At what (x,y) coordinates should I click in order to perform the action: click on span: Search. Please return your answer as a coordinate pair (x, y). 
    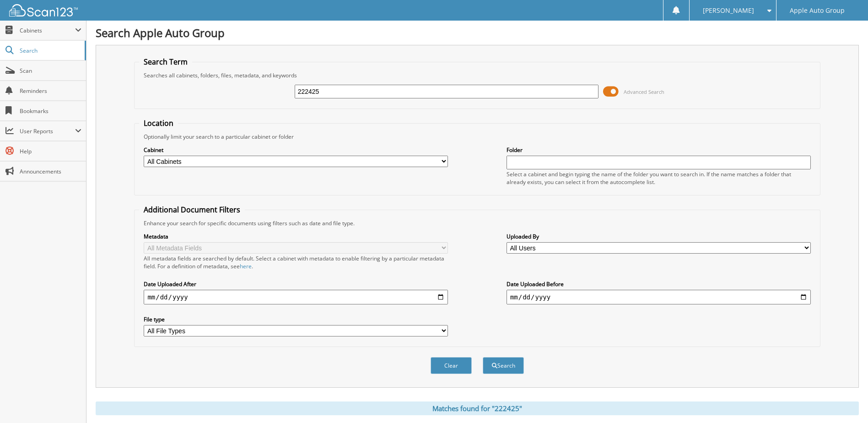
    Looking at the image, I should click on (49, 50).